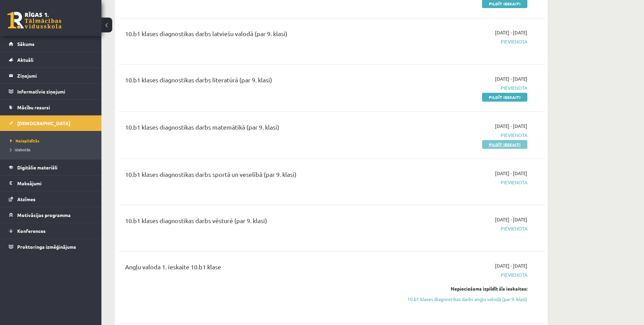 The image size is (644, 325). What do you see at coordinates (51, 107) in the screenshot?
I see `a: Mācību resursi` at bounding box center [51, 107].